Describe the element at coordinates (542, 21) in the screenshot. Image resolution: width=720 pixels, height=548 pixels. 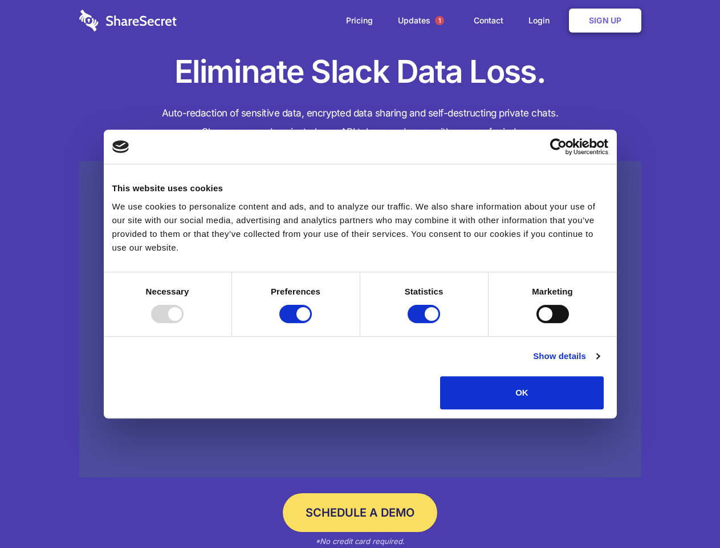
I see `a: Login` at that location.